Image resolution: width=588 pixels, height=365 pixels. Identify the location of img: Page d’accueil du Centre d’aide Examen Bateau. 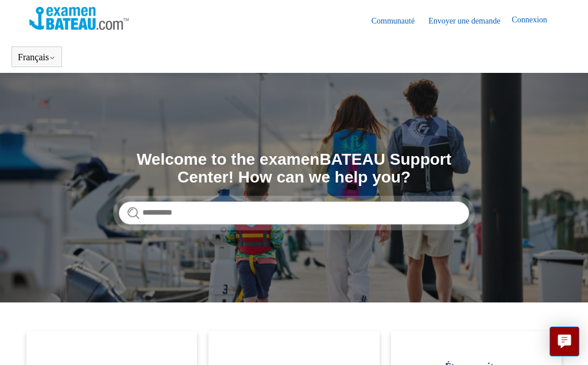
(79, 19).